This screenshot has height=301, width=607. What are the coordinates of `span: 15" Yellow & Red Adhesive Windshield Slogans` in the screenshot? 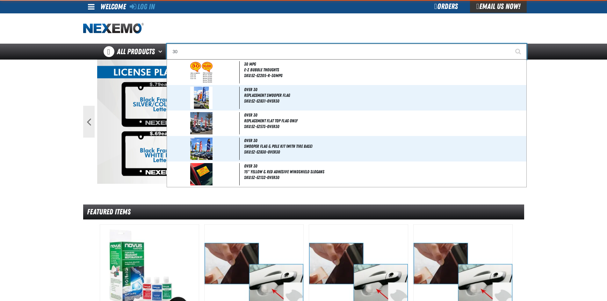 It's located at (385, 172).